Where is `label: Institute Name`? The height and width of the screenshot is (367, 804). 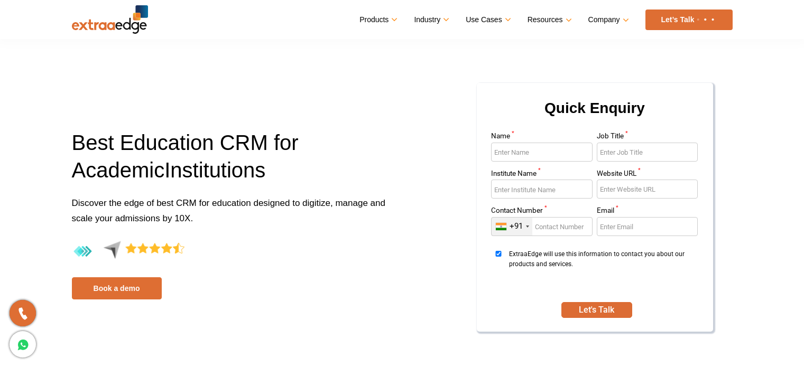 label: Institute Name is located at coordinates (542, 175).